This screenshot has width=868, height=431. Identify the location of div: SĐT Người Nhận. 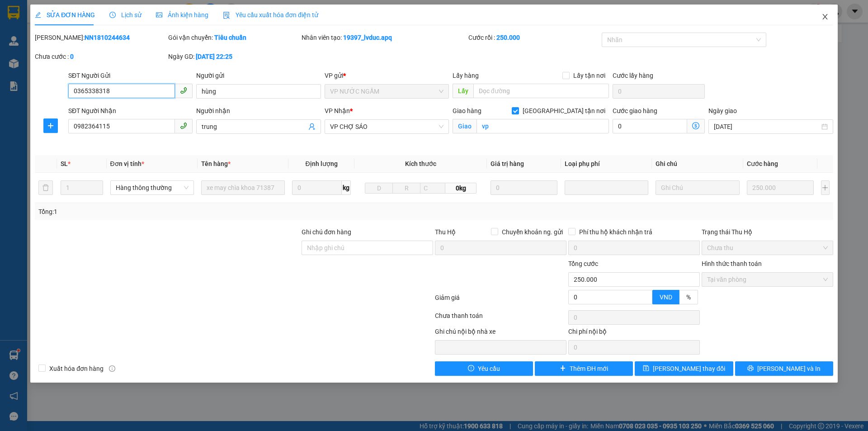
(130, 111).